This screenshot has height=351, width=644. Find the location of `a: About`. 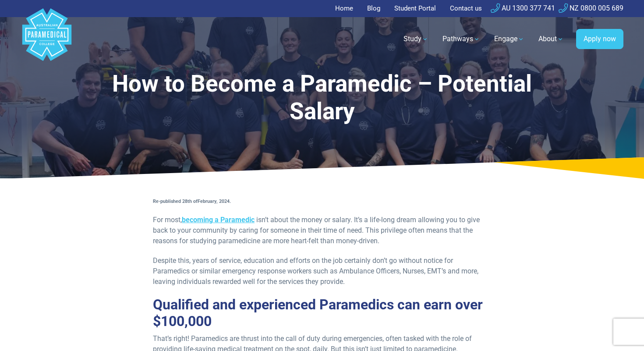

a: About is located at coordinates (551, 39).